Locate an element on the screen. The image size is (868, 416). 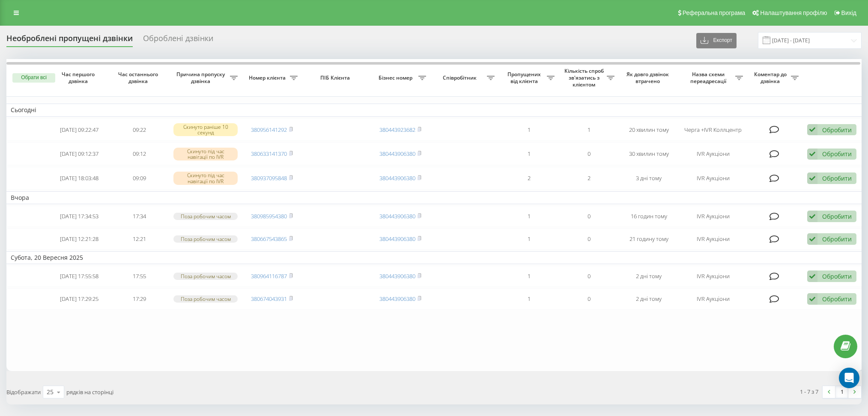
a: 380443923682 is located at coordinates (398, 130).